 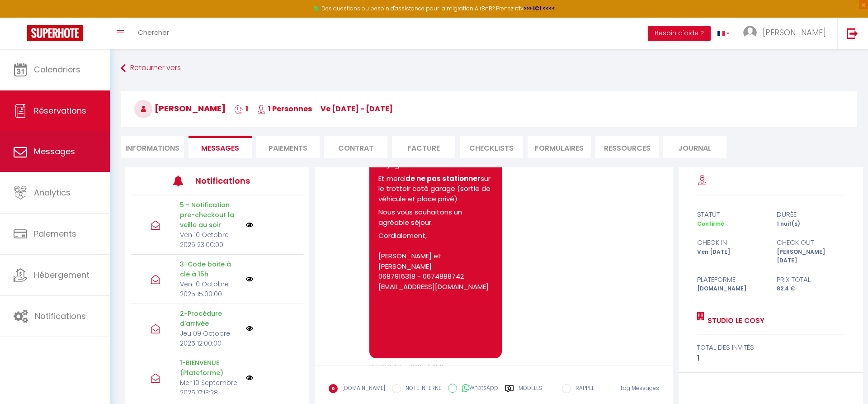 What do you see at coordinates (210, 239) in the screenshot?
I see `p: Ven 10 Octobre 2025 23:00:00` at bounding box center [210, 239].